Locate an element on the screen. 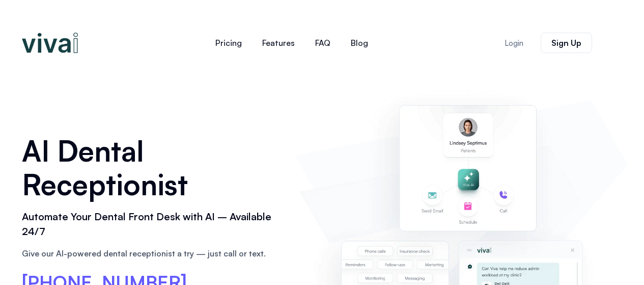  h2: Automate Your Dental Front Desk with AI – Available 24/7 is located at coordinates (153, 224).